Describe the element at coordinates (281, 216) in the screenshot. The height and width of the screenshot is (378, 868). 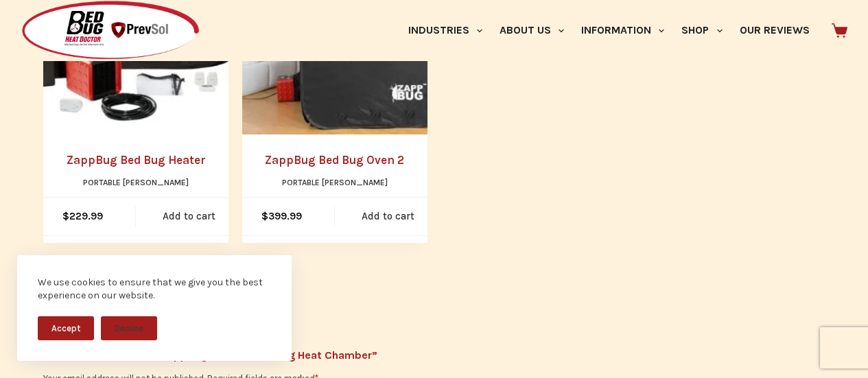
I see `bdi: 399.99` at that location.